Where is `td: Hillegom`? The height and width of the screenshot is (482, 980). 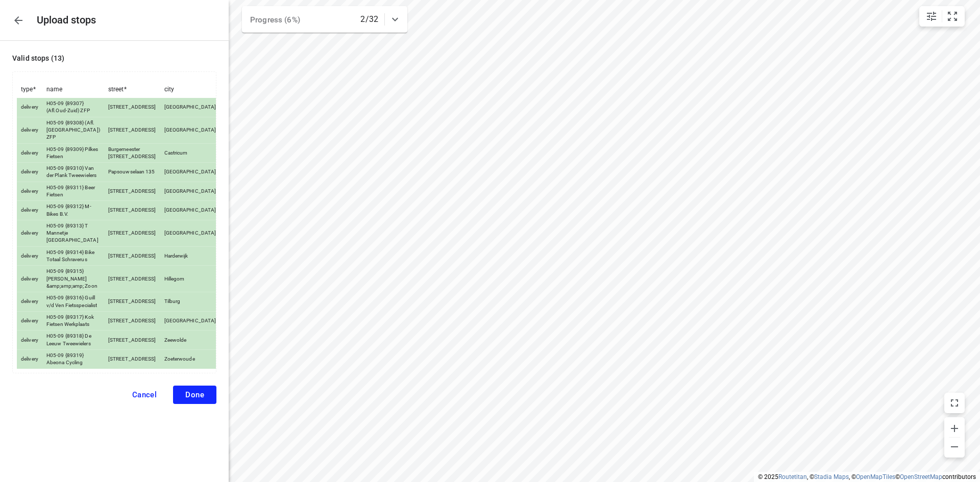
td: Hillegom is located at coordinates (191, 279).